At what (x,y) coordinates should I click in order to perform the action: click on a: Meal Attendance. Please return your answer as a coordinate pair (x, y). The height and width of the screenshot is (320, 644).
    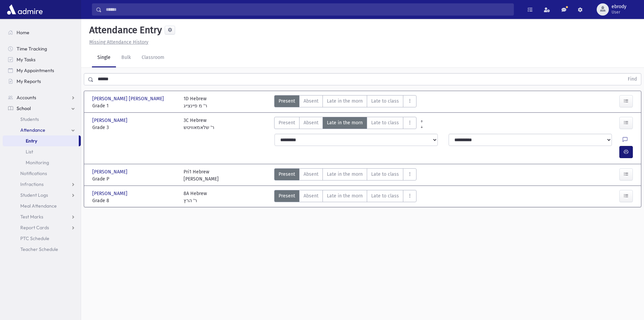
    Looking at the image, I should click on (41, 206).